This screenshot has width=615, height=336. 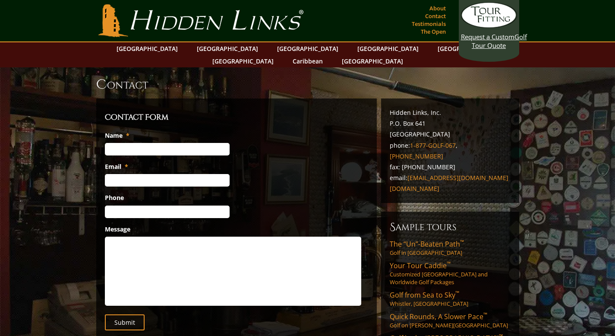 What do you see at coordinates (433, 31) in the screenshot?
I see `a: The Open` at bounding box center [433, 31].